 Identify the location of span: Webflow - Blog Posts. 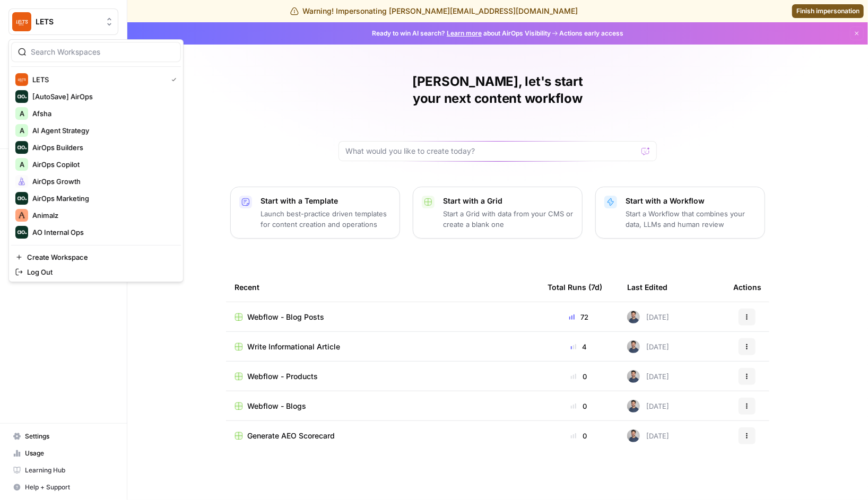
(285, 317).